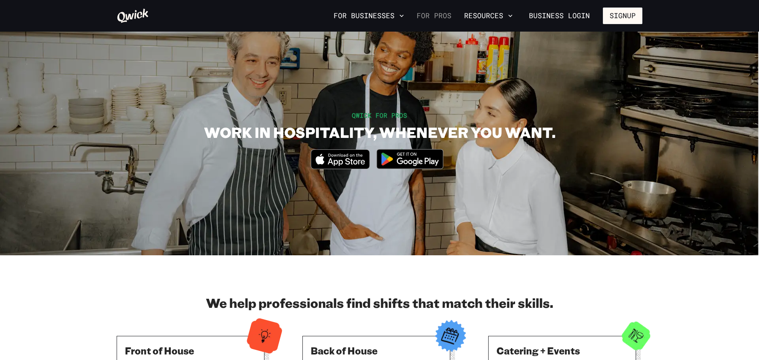  Describe the element at coordinates (380, 115) in the screenshot. I see `span: QWICK FOR PROS` at that location.